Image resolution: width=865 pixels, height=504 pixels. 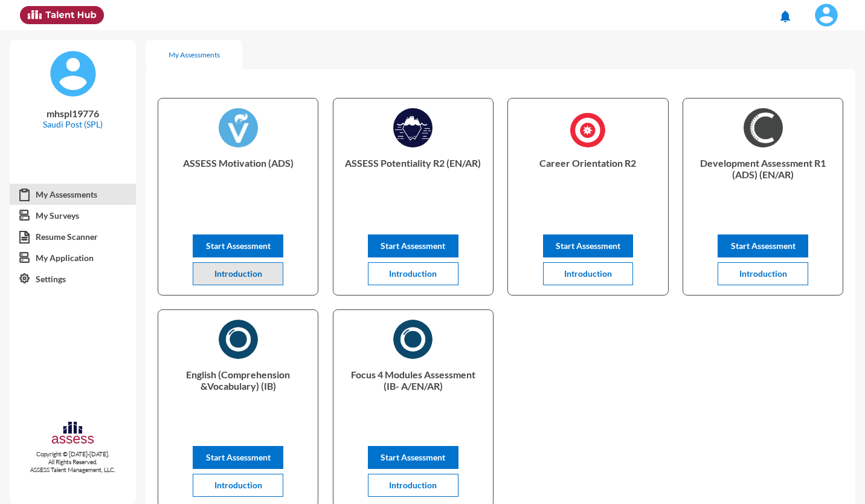 What do you see at coordinates (73, 237) in the screenshot?
I see `a: Resume Scanner` at bounding box center [73, 237].